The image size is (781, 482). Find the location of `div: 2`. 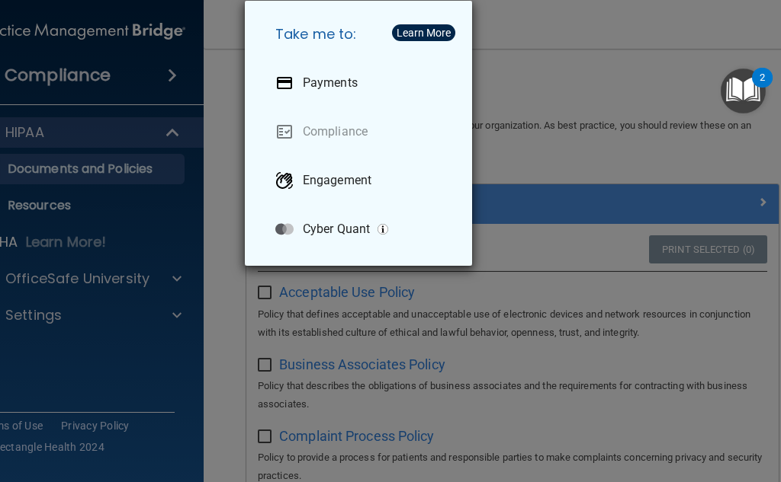

div: 2 is located at coordinates (761, 88).